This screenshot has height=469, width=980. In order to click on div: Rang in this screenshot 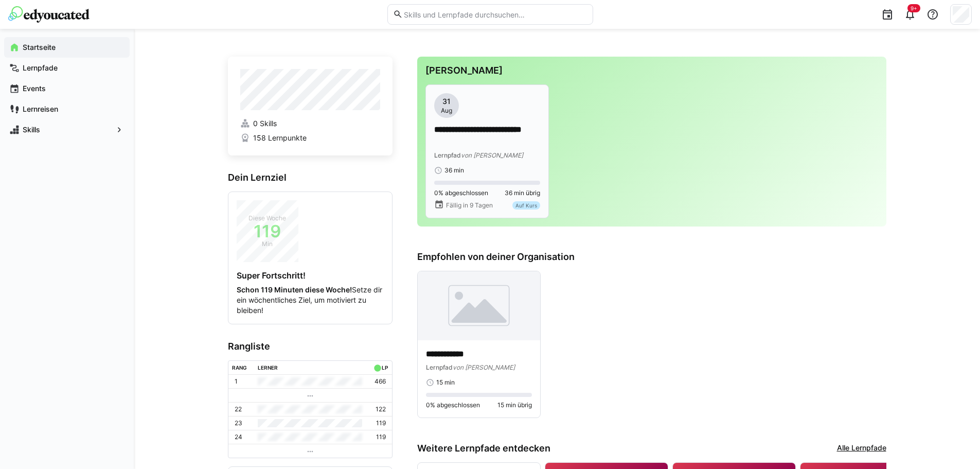, I will do `click(239, 368)`.